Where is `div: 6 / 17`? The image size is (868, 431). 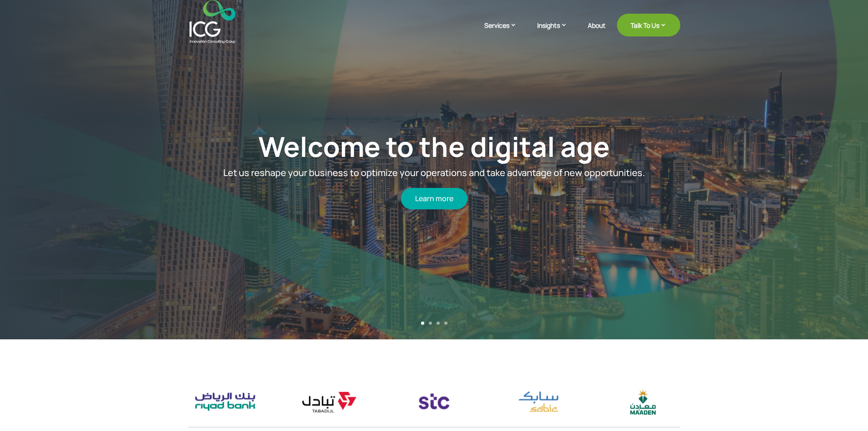
div: 6 / 17 is located at coordinates (330, 402).